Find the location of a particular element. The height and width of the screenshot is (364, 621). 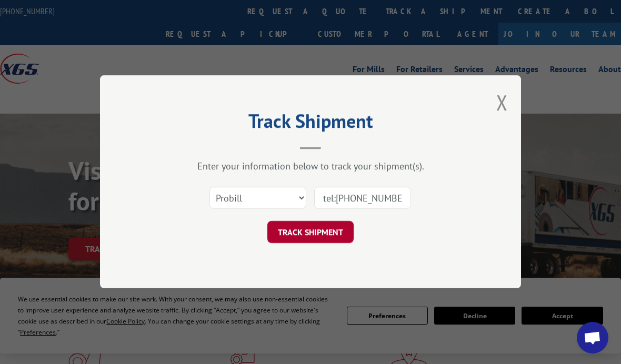

button: Close modal is located at coordinates (502, 102).